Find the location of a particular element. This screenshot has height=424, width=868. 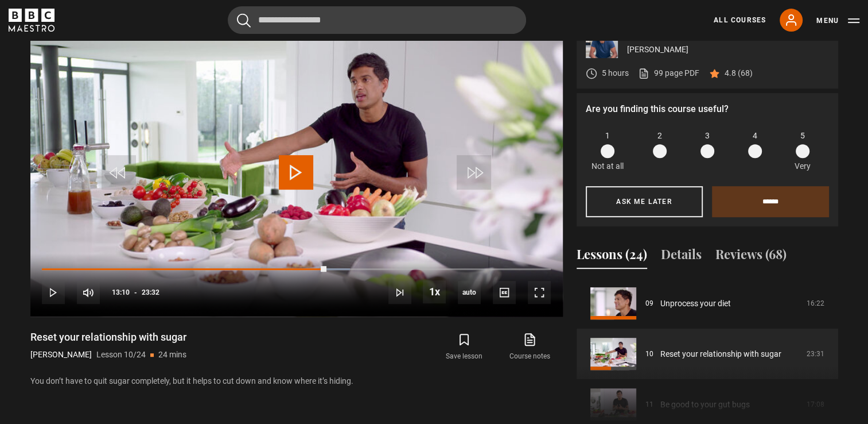

a: 99 page PDF is located at coordinates (668, 73).